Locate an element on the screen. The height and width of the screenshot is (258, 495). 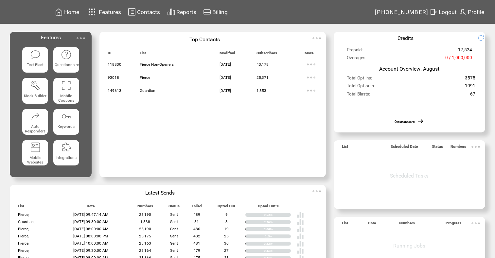
span: Features is located at coordinates (110, 12).